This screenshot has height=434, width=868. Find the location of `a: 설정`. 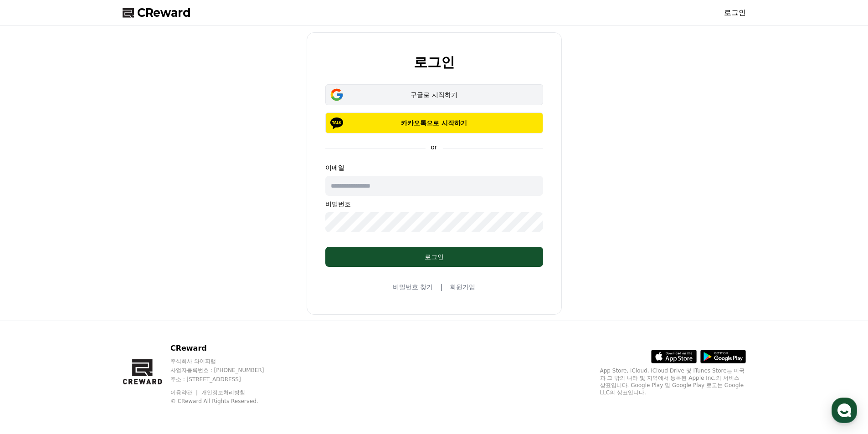

a: 설정 is located at coordinates (146, 300).